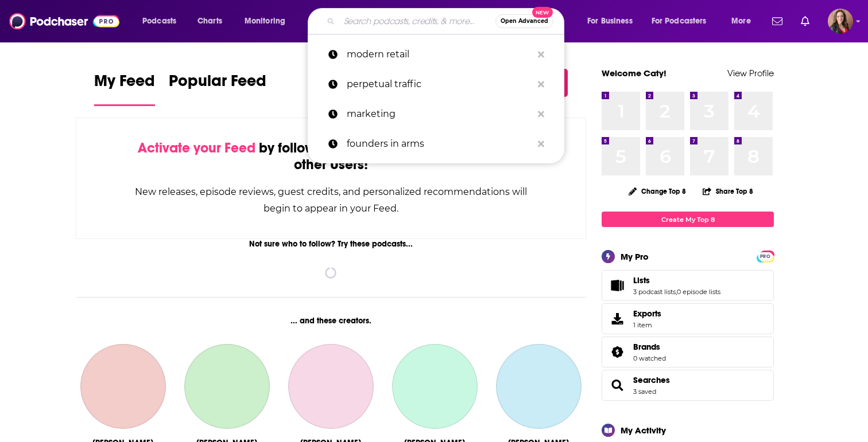 The width and height of the screenshot is (868, 442). Describe the element at coordinates (679, 21) in the screenshot. I see `span: For Podcasters` at that location.